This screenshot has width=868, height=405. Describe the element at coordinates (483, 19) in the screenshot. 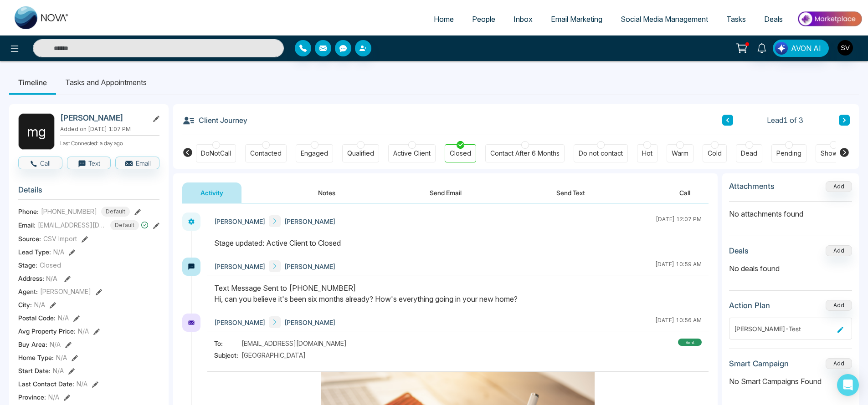

I see `a: People` at that location.